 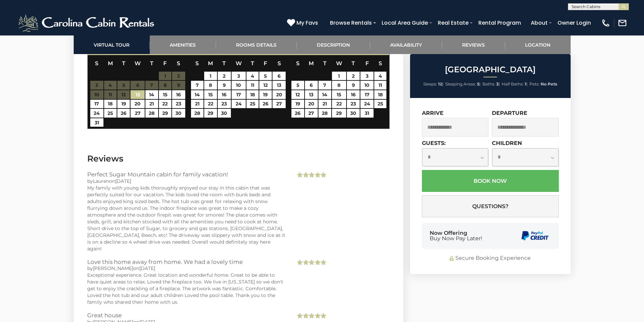 What do you see at coordinates (405, 23) in the screenshot?
I see `a: Local Area Guide` at bounding box center [405, 23].